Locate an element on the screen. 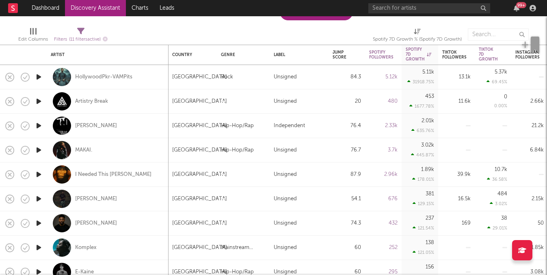 The image size is (547, 275). div: 16.5k is located at coordinates (456, 199).